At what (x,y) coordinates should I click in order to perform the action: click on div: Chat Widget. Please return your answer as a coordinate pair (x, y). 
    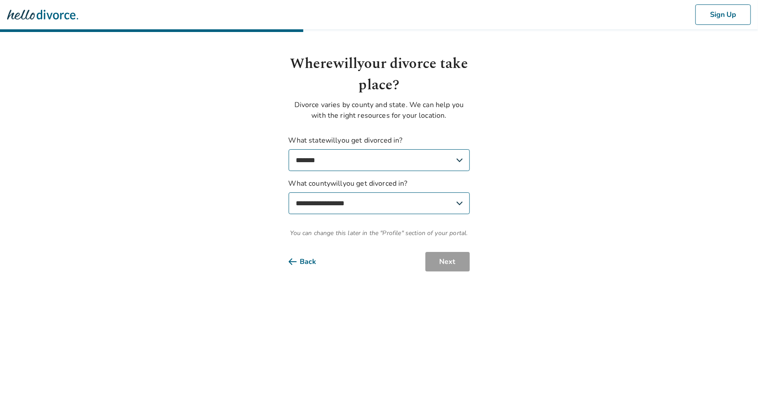
    Looking at the image, I should click on (736, 378).